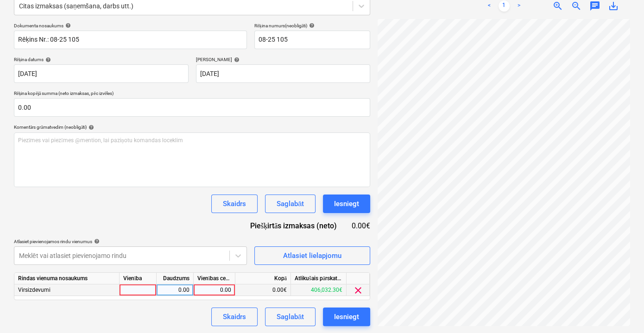 The width and height of the screenshot is (644, 333). Describe the element at coordinates (214, 278) in the screenshot. I see `div: Vienības cena` at that location.